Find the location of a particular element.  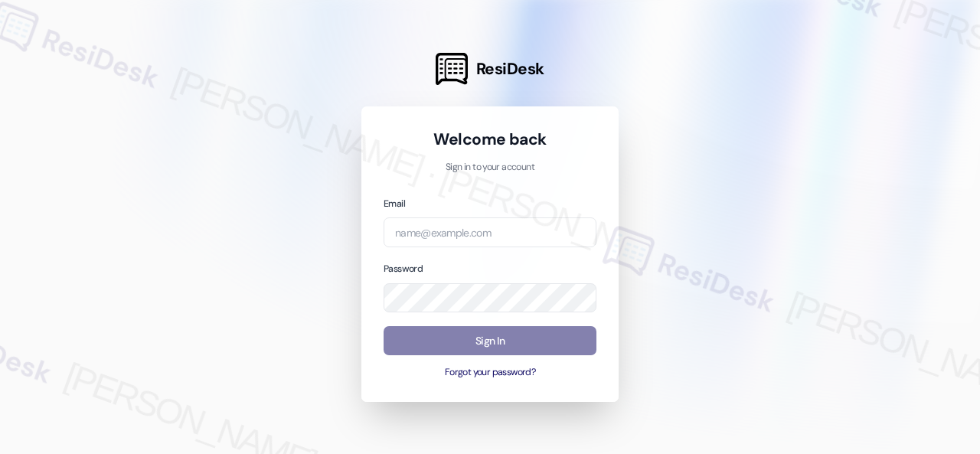

button: Forgot your password? is located at coordinates (490, 373).